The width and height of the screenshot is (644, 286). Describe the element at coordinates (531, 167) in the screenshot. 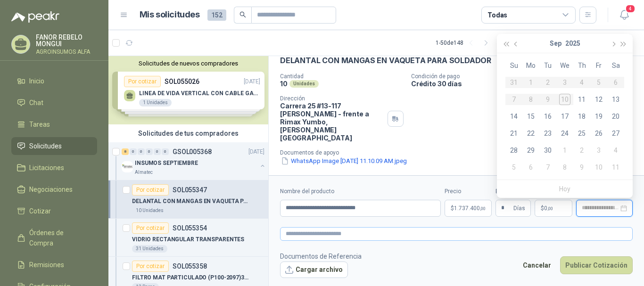

I see `td: 2025-10-06` at that location.